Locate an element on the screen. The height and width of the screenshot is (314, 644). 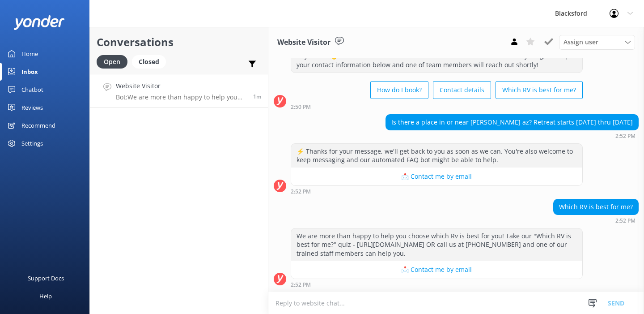
img: yonder-white-logo.png is located at coordinates (39, 22).